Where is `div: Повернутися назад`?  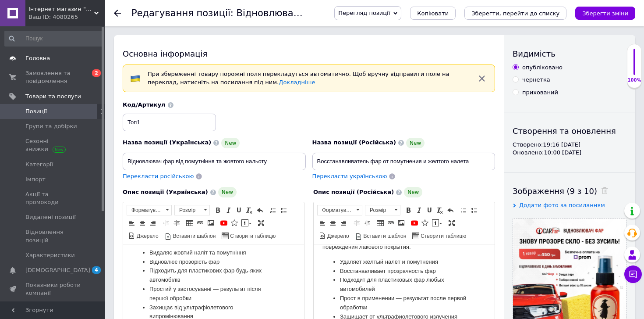
div: Повернутися назад is located at coordinates (117, 13).